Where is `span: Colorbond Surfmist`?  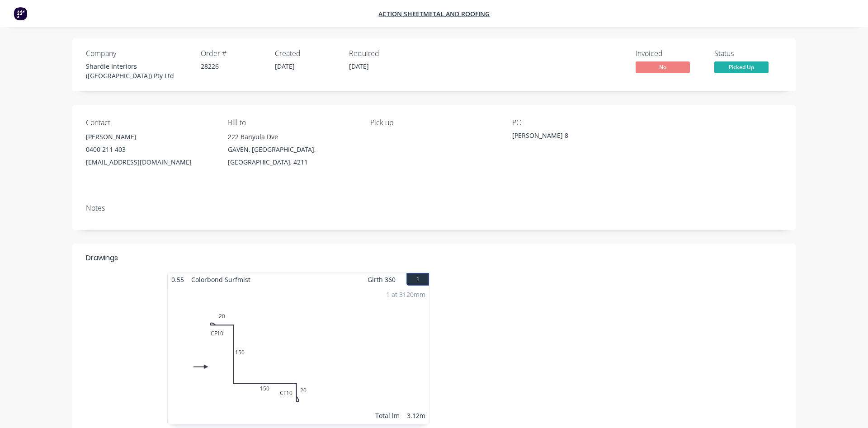
span: Colorbond Surfmist is located at coordinates (221, 280).